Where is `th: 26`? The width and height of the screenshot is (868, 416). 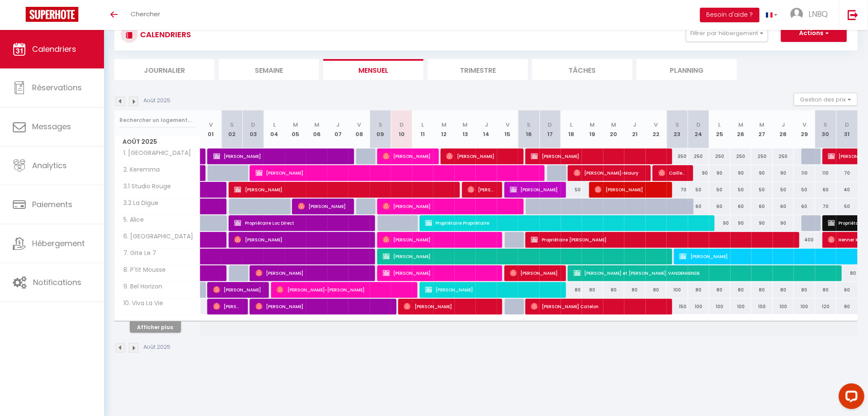 th: 26 is located at coordinates (742, 129).